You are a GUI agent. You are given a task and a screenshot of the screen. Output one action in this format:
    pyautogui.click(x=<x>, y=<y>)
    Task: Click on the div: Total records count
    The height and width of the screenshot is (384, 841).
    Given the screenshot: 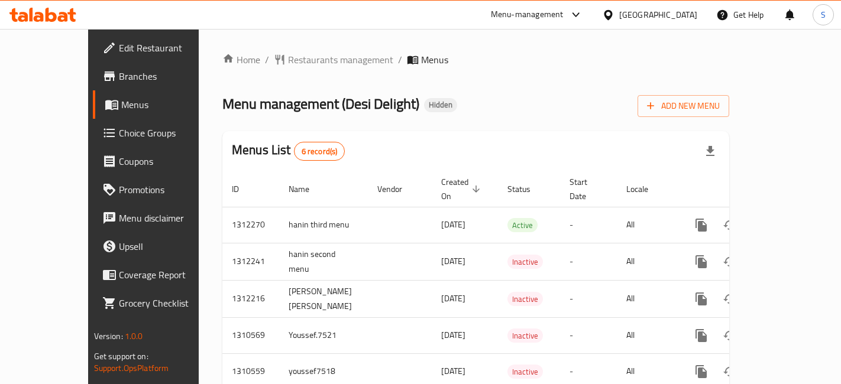 What is the action you would take?
    pyautogui.click(x=319, y=151)
    